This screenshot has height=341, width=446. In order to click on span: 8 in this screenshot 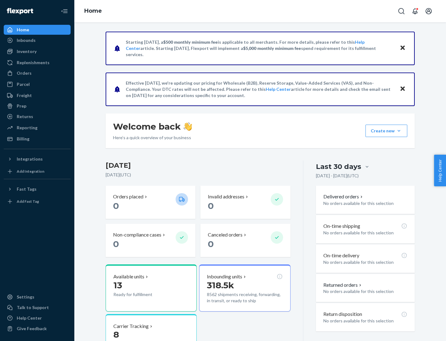, I will do `click(116, 335)`.